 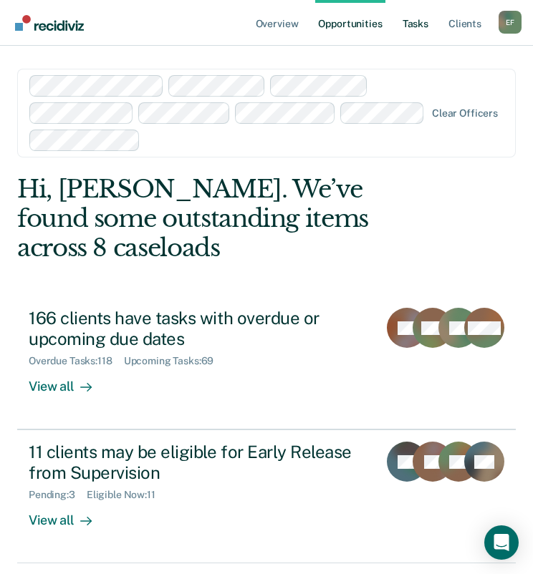 I want to click on div: Open Intercom Messenger, so click(x=501, y=543).